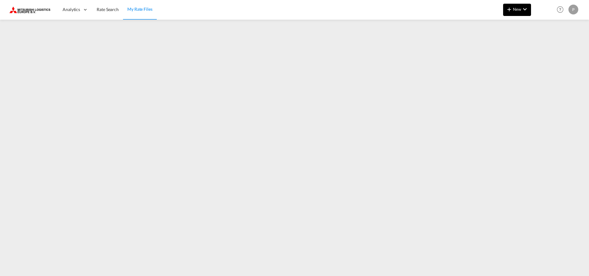 The height and width of the screenshot is (276, 589). I want to click on span: Rate Search, so click(108, 9).